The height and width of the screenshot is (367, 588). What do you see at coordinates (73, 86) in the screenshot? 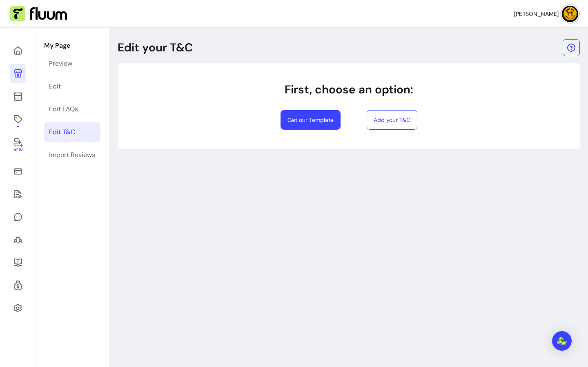
I see `a: Edit` at bounding box center [73, 86].